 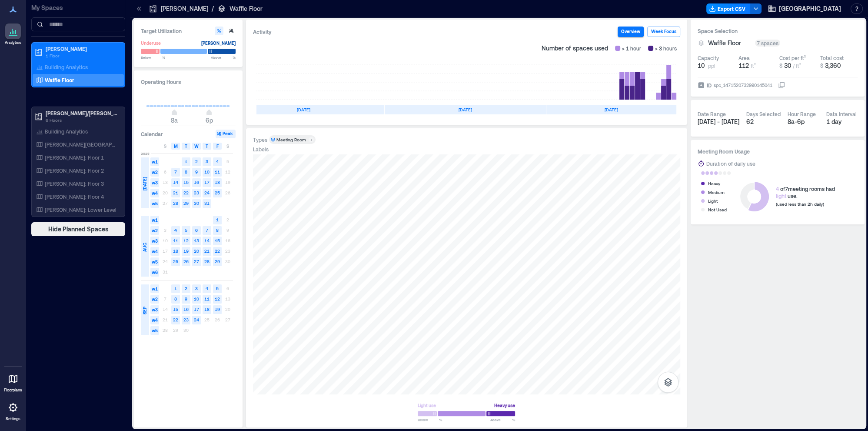 What do you see at coordinates (262, 32) in the screenshot?
I see `div: Activity` at bounding box center [262, 32].